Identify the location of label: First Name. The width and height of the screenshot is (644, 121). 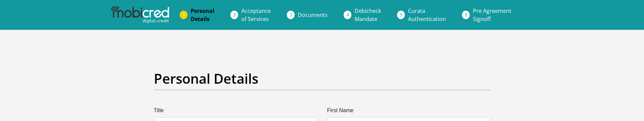
(409, 111).